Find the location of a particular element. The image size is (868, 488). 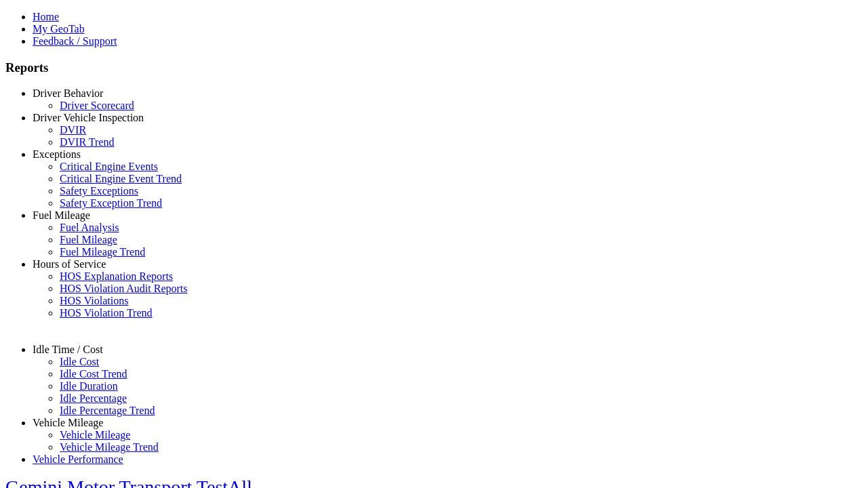

a: HOS Violation Trend is located at coordinates (106, 312).